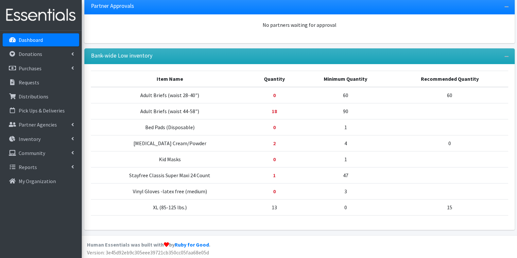 This screenshot has height=258, width=517. What do you see at coordinates (41, 139) in the screenshot?
I see `a: Inventory` at bounding box center [41, 139].